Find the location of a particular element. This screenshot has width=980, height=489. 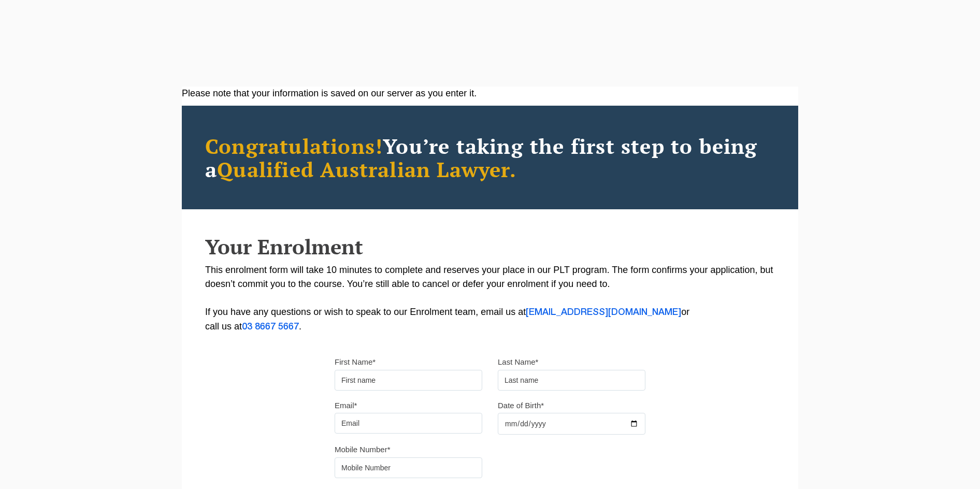

span: Congratulations! is located at coordinates (293, 145).